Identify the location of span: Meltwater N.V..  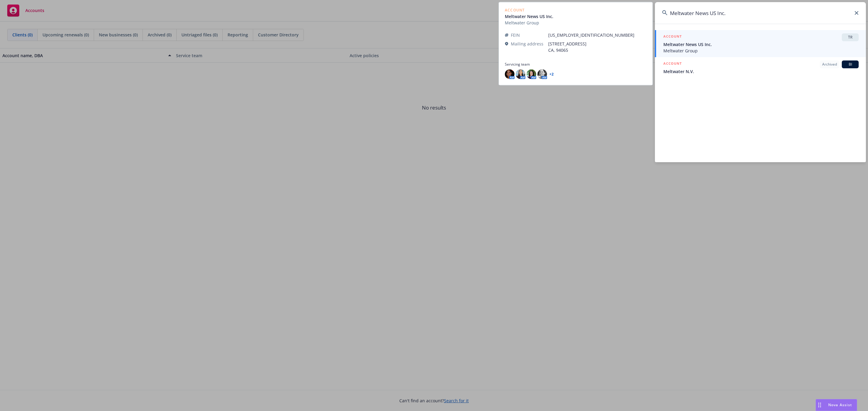
(760, 72).